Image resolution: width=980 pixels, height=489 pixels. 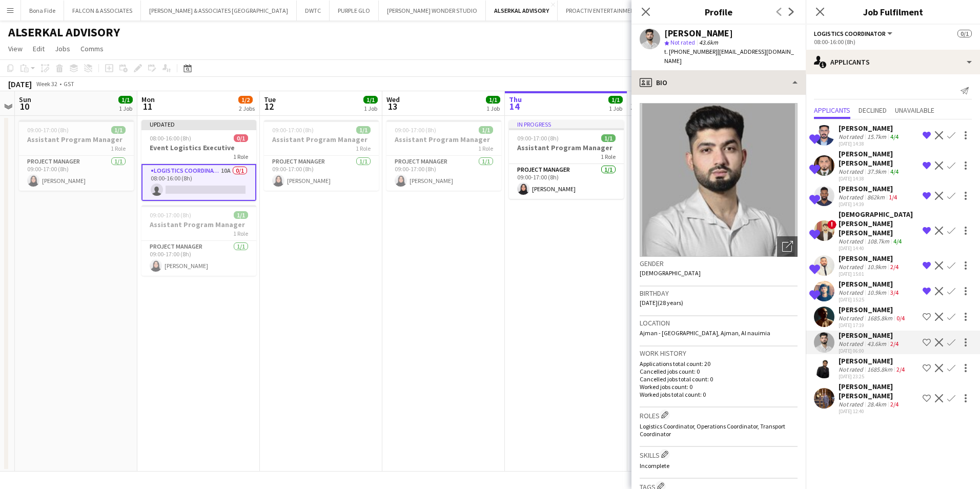 I want to click on app-job-card: Updated08:00-16:00 (8h)0/1Event Logistics Executive1 RoleLogistics Coordinator10A0/108:00-16:00 (8h), so click(x=199, y=161).